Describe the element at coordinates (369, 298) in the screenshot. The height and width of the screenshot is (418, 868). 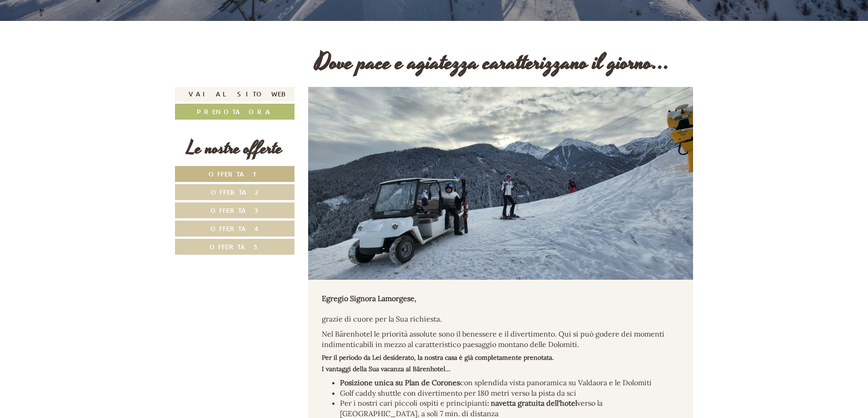
I see `strong: Egregio Signora Lamorgese,` at that location.